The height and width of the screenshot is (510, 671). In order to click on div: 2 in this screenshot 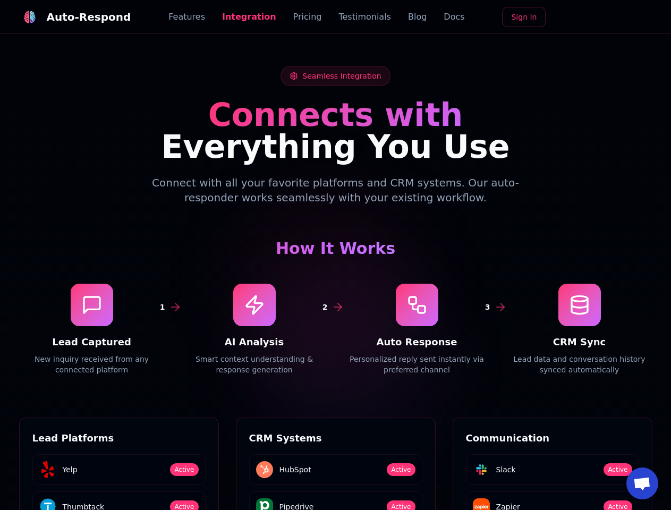, I will do `click(325, 307)`.